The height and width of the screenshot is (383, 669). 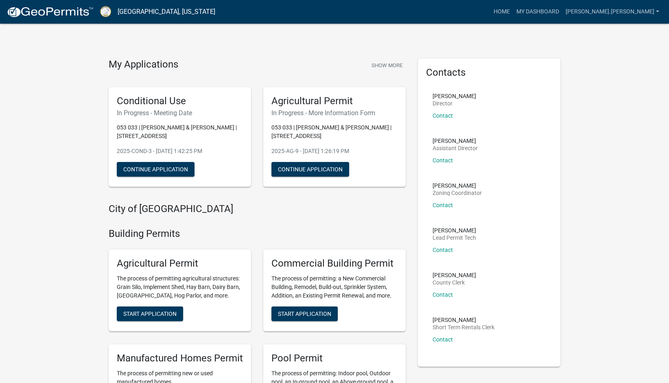 I want to click on h6: In Progress - More Information Form, so click(x=335, y=113).